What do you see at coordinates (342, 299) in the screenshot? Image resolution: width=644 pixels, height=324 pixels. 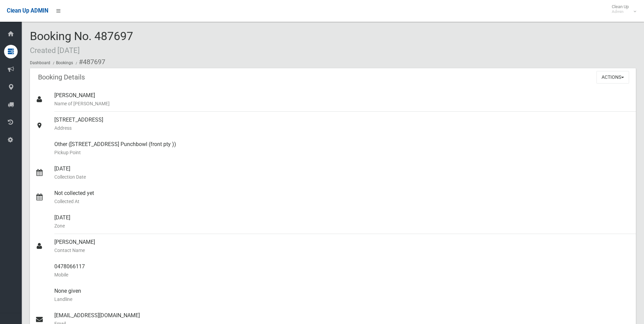 I see `small: Landline` at bounding box center [342, 299].